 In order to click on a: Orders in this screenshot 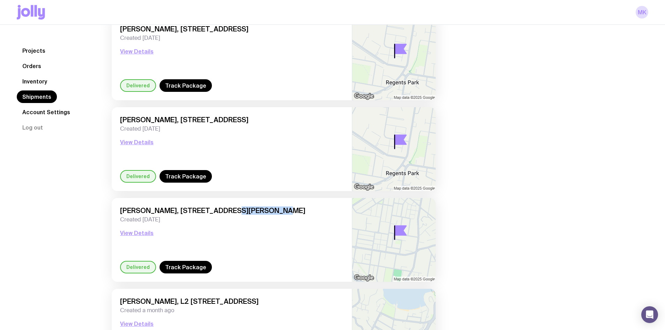, I will do `click(32, 66)`.